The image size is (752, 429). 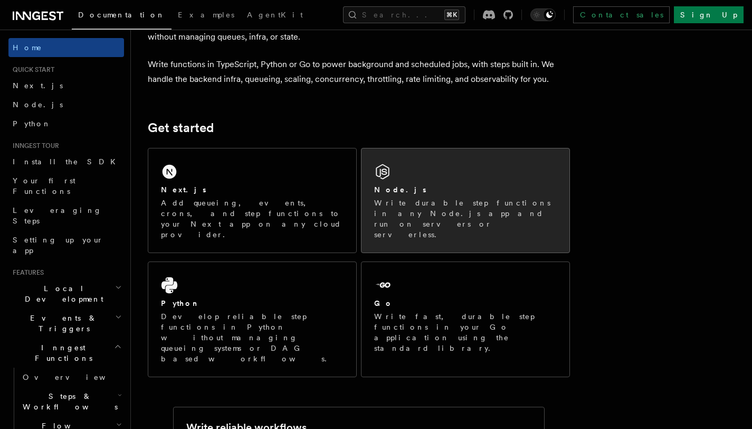 I want to click on span: Python, so click(x=32, y=124).